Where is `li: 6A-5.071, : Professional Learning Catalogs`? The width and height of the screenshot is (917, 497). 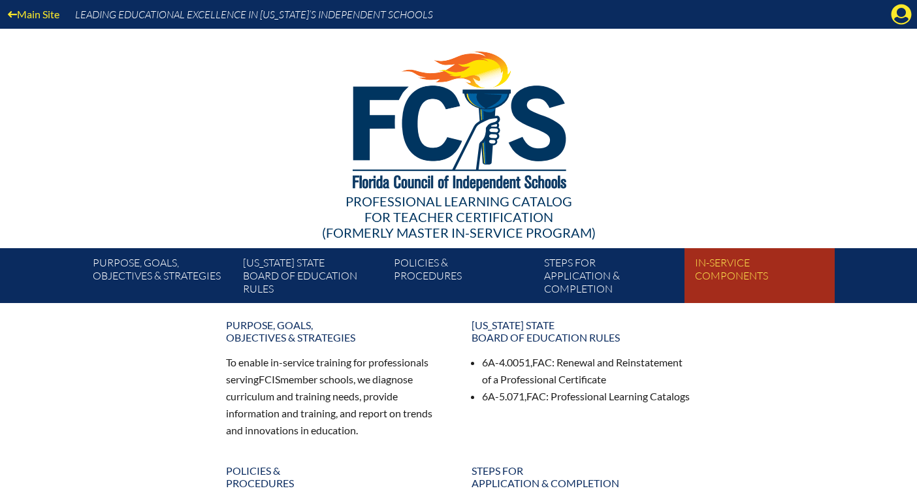
li: 6A-5.071, : Professional Learning Catalogs is located at coordinates (587, 397).